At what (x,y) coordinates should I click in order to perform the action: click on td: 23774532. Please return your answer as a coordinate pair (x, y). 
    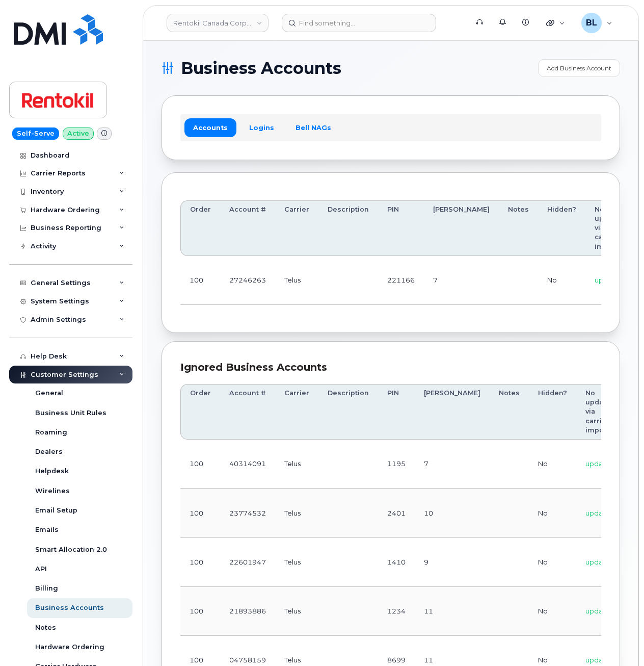
    Looking at the image, I should click on (248, 513).